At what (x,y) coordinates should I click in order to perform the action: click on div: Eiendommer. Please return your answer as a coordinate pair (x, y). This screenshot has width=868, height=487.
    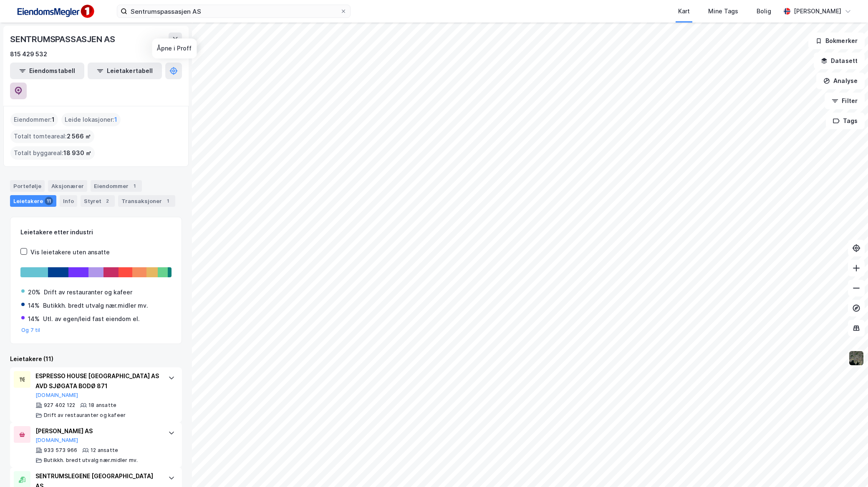
    Looking at the image, I should click on (116, 186).